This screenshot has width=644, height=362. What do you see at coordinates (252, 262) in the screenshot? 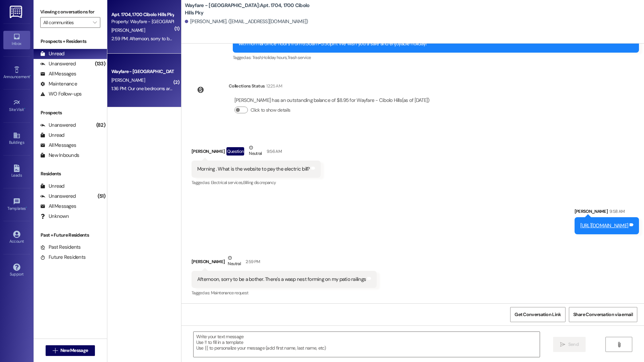
I see `div: 2:59 PM` at bounding box center [252, 262].